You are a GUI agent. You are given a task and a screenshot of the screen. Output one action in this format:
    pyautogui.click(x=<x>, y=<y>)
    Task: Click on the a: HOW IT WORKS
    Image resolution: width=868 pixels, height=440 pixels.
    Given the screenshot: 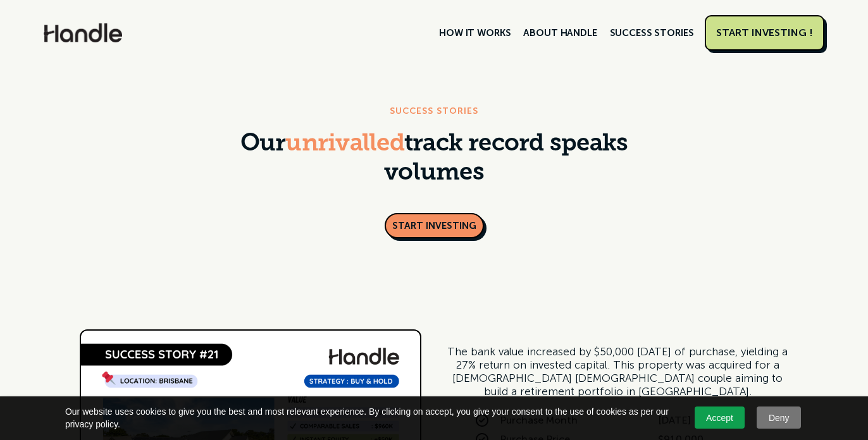 What is the action you would take?
    pyautogui.click(x=475, y=32)
    